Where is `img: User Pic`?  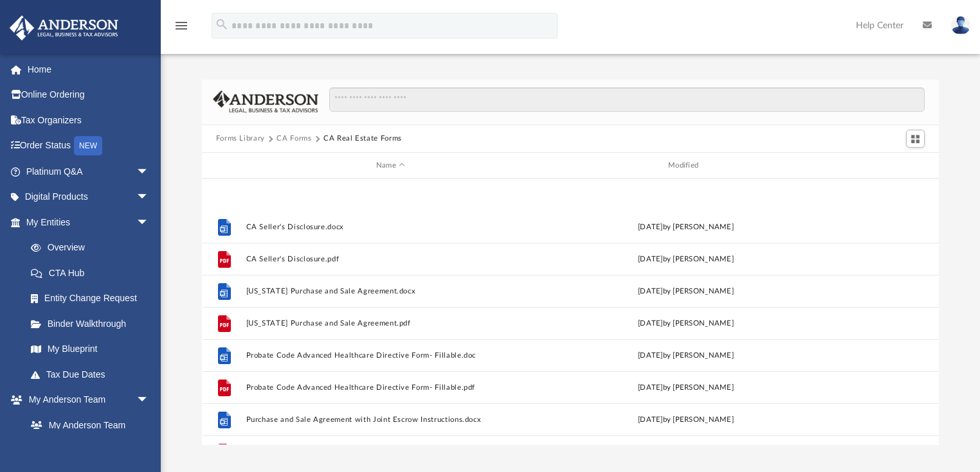 img: User Pic is located at coordinates (961, 25).